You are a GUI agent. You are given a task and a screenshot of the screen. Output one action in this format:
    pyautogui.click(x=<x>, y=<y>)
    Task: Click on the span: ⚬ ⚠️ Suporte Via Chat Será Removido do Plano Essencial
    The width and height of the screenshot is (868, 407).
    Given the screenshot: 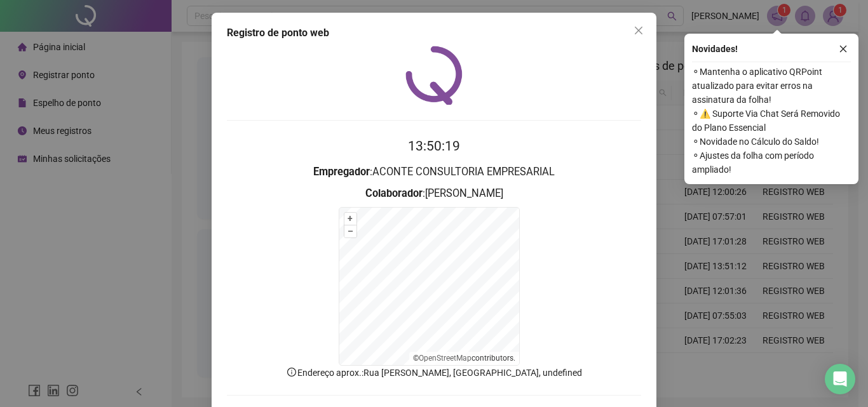 What is the action you would take?
    pyautogui.click(x=771, y=121)
    